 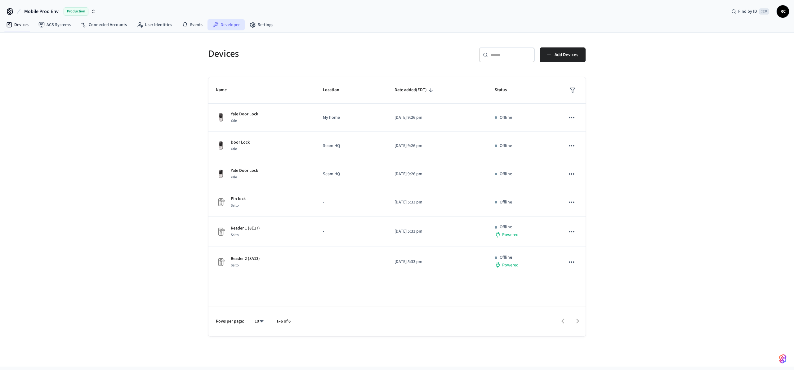 What do you see at coordinates (226, 25) in the screenshot?
I see `a: Developer` at bounding box center [226, 25].